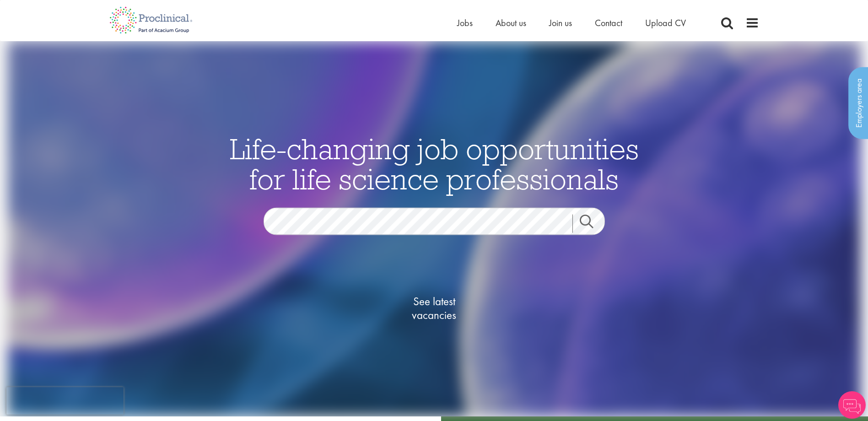  What do you see at coordinates (852, 406) in the screenshot?
I see `img: Chatbot` at bounding box center [852, 406].